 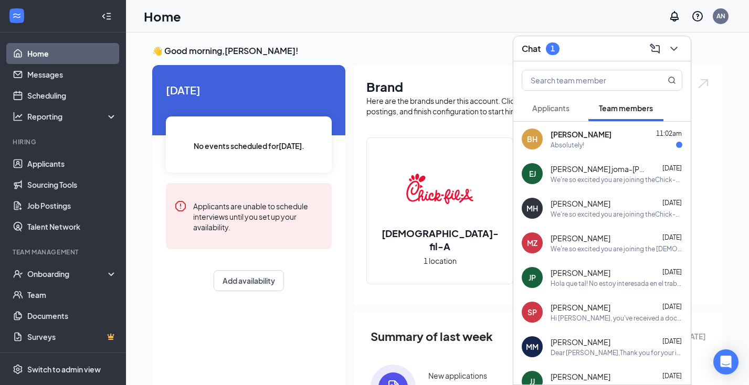 I want to click on div: Applicants are unable to schedule interviews until you set up your availability., so click(x=258, y=216).